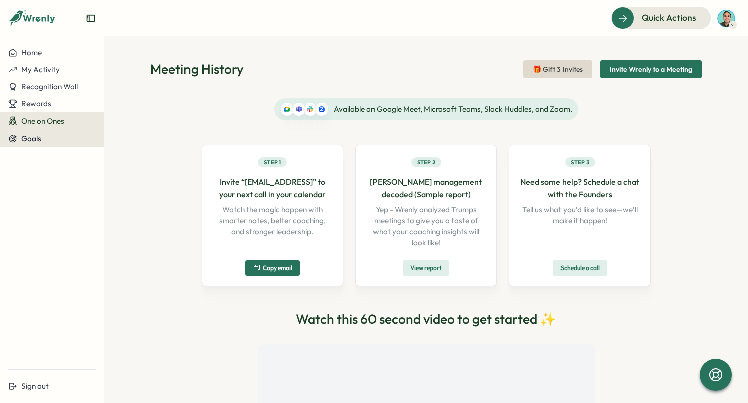 This screenshot has width=748, height=403. What do you see at coordinates (727, 18) in the screenshot?
I see `button: Miguel Zeballos-Vargas` at bounding box center [727, 18].